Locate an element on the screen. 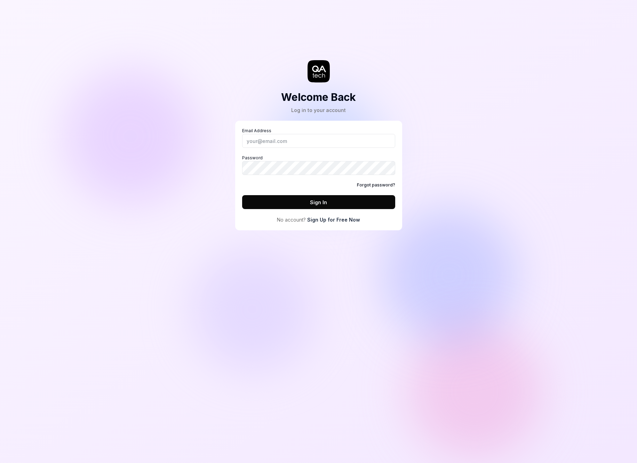 This screenshot has height=463, width=637. button: Sign In is located at coordinates (319, 202).